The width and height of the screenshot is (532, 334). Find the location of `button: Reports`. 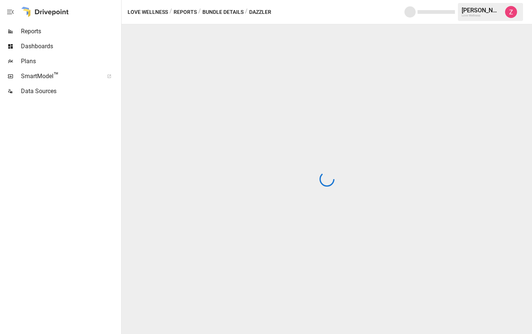

button: Reports is located at coordinates (185, 12).